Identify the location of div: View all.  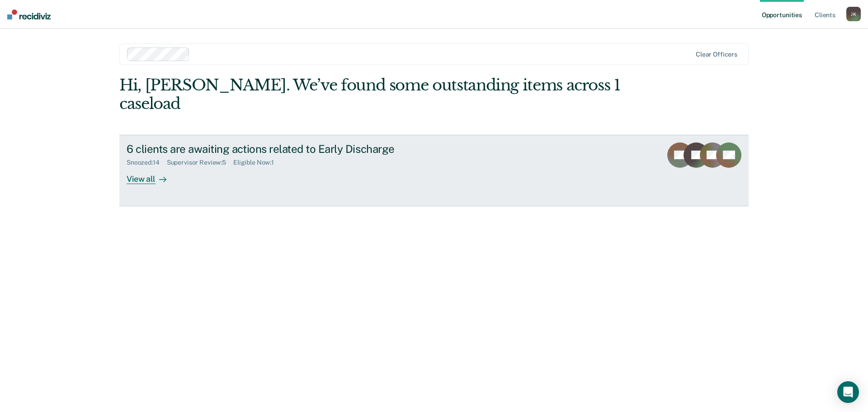
(152, 175).